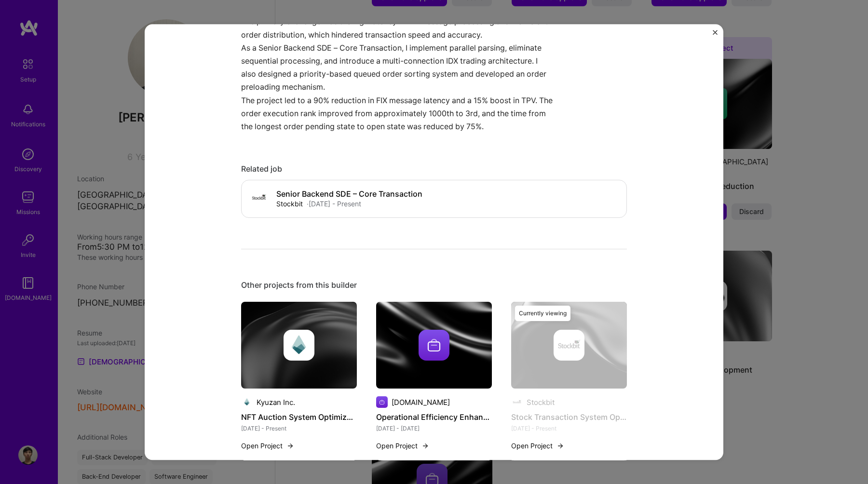 This screenshot has height=484, width=868. Describe the element at coordinates (349, 194) in the screenshot. I see `h4: Senior Backend SDE – Core Transaction` at that location.